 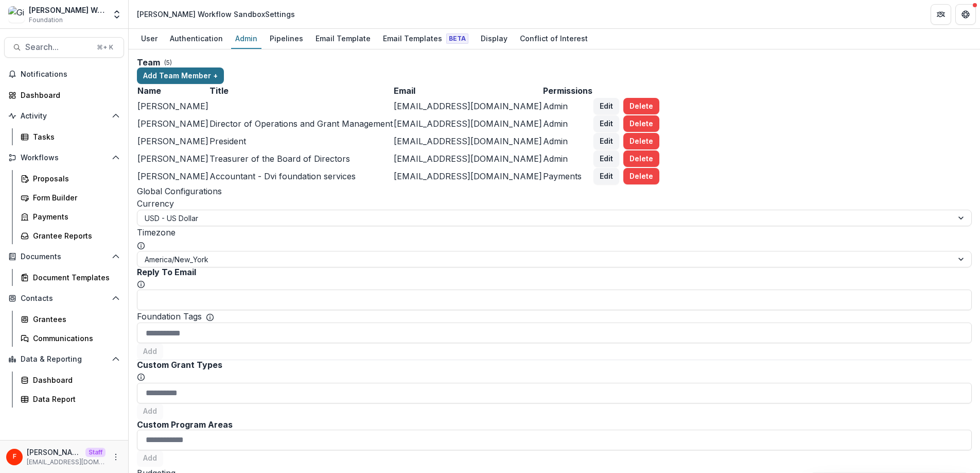 What do you see at coordinates (58, 47) in the screenshot?
I see `span: Search...` at bounding box center [58, 47].